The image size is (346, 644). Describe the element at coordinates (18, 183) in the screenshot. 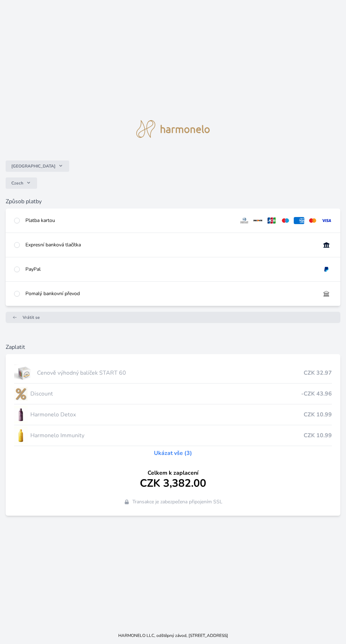

I see `span: Czech` at that location.